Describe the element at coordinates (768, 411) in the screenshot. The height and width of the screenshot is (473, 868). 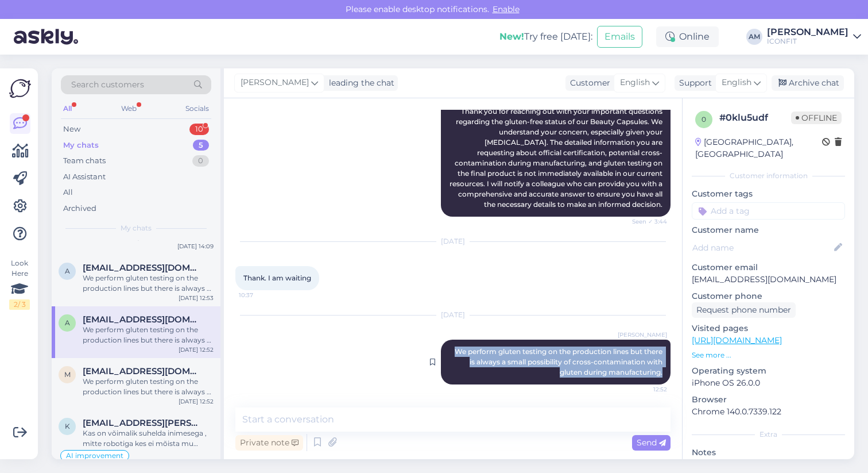
I see `p: Chrome 140.0.7339.122` at that location.